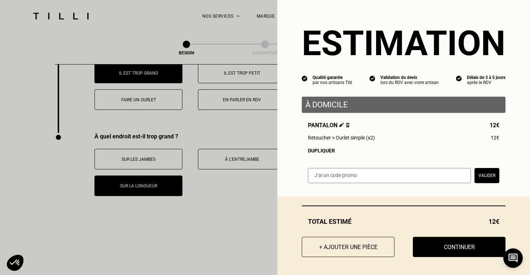  What do you see at coordinates (332, 83) in the screenshot?
I see `div: par nos artisans Tilli` at bounding box center [332, 83].